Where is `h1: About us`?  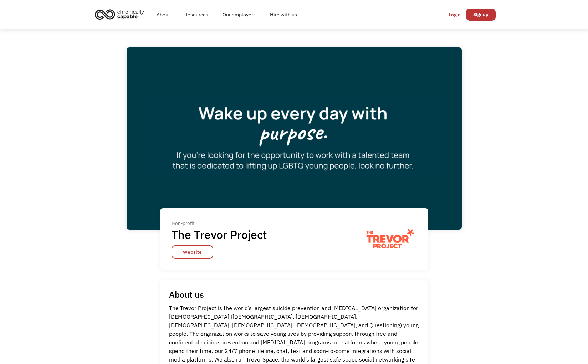
h1: About us is located at coordinates (187, 294).